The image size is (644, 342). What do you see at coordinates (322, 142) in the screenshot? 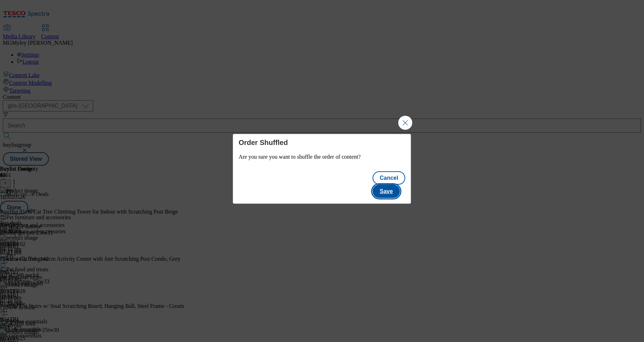
I see `h4: Order Shuffled` at bounding box center [322, 142].